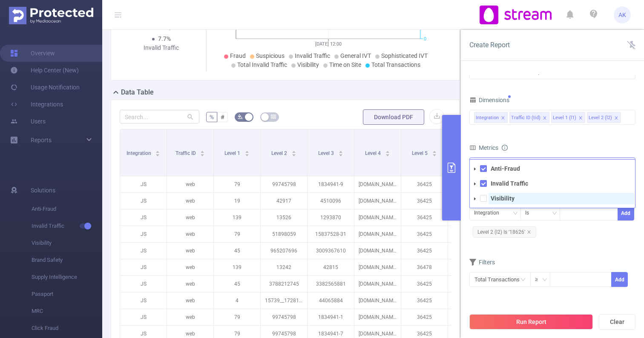  I want to click on span: Invalid Traffic, so click(67, 226).